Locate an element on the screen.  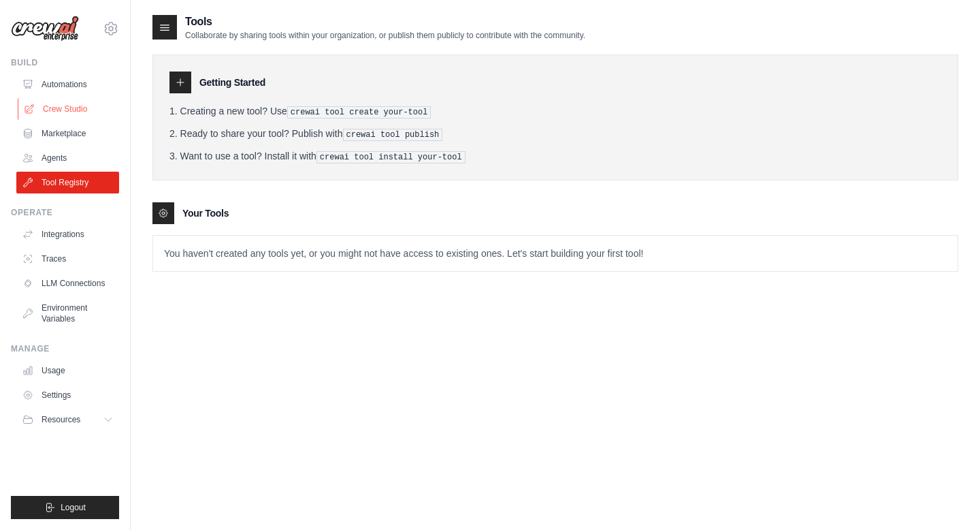
h3: Your Tools is located at coordinates (206, 213).